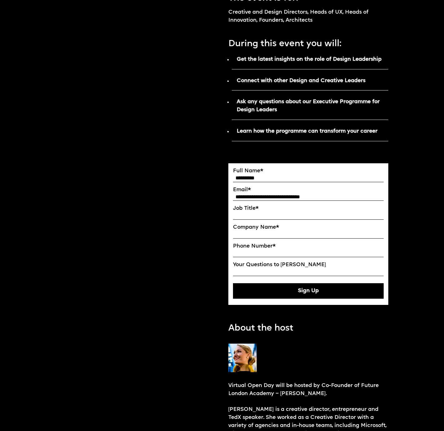 The height and width of the screenshot is (431, 444). What do you see at coordinates (308, 106) in the screenshot?
I see `strong: Ask any questions about our Executive Programme for Design Leaders` at bounding box center [308, 106].